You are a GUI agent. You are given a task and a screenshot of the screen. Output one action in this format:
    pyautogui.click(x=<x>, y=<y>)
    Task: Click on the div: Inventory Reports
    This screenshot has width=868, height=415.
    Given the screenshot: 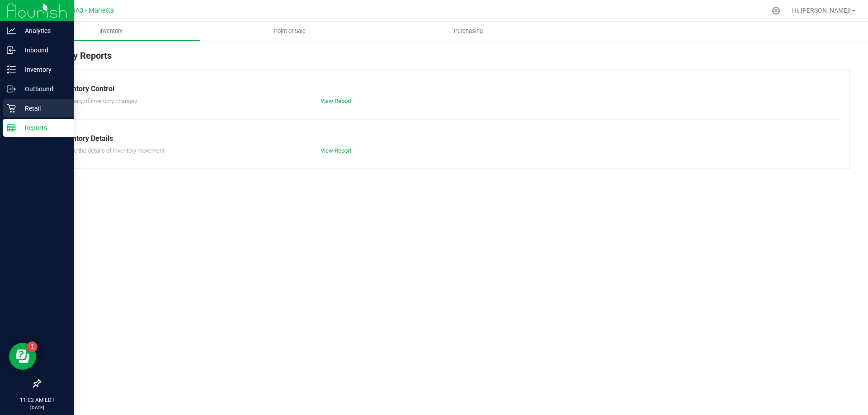 What is the action you would take?
    pyautogui.click(x=445, y=59)
    